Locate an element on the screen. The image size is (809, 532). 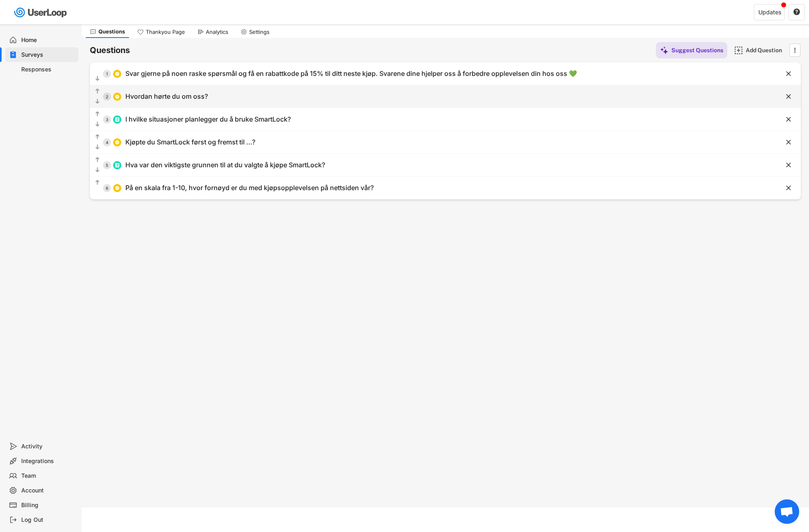
div: 3 is located at coordinates (107, 120).